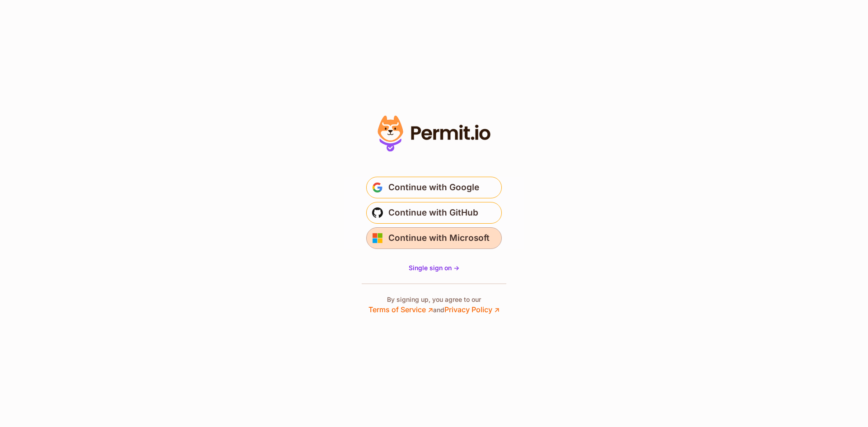 The width and height of the screenshot is (868, 427). I want to click on span: Continue with Google, so click(434, 188).